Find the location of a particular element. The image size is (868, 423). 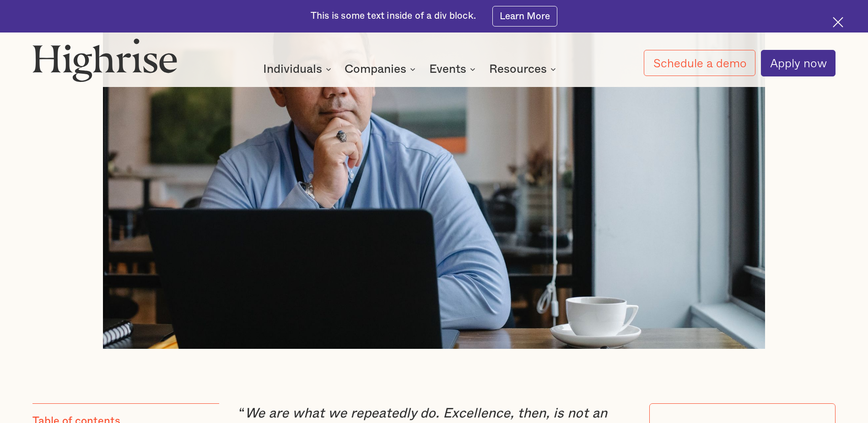

a: Apply now is located at coordinates (798, 63).